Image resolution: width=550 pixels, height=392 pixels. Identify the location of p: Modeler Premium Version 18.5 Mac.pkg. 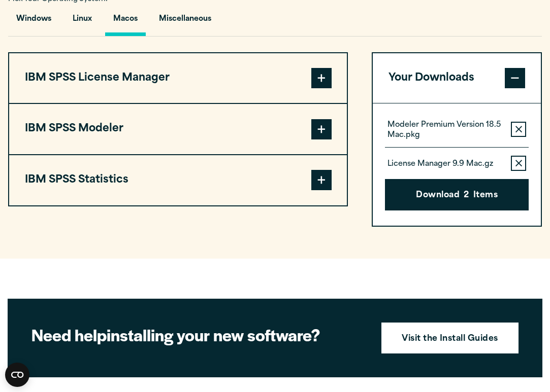
(445, 130).